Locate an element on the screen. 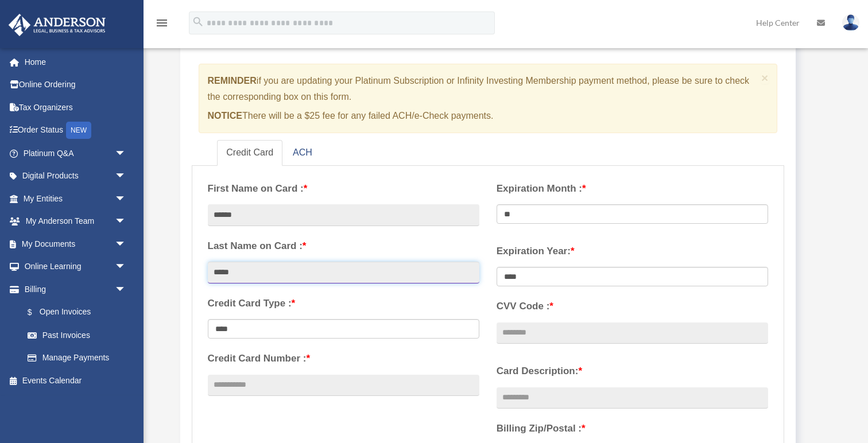 Image resolution: width=868 pixels, height=443 pixels. label: Credit Card Type : is located at coordinates (343, 303).